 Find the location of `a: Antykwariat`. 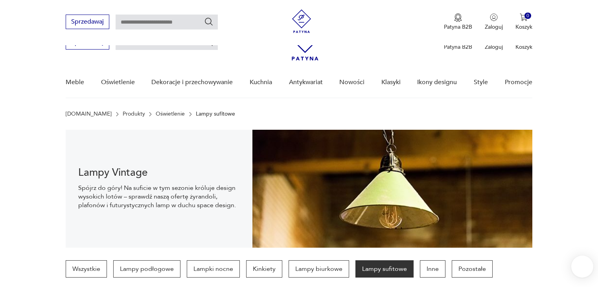

a: Antykwariat is located at coordinates (306, 82).